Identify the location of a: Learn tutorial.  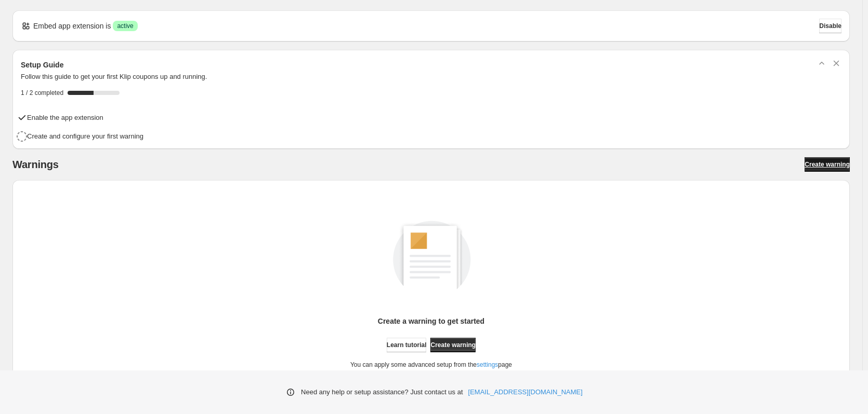
(407, 345).